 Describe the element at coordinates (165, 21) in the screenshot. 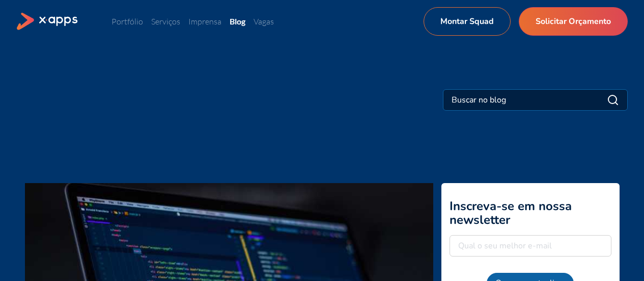

I see `a: Serviços` at that location.